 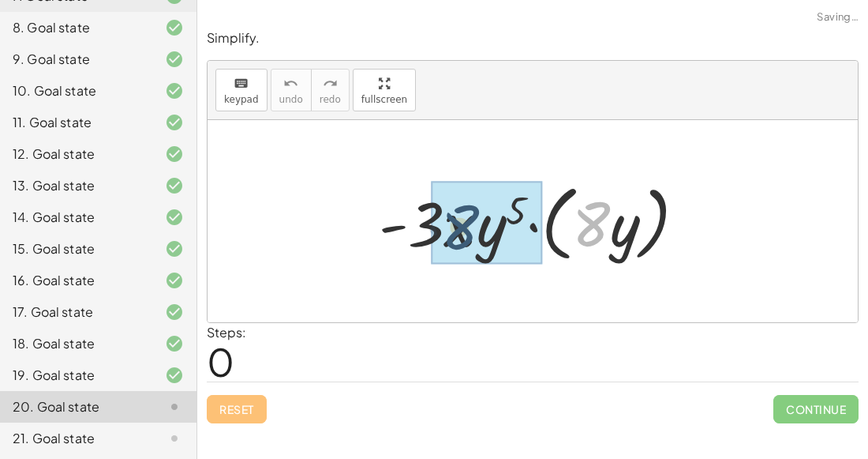 What do you see at coordinates (384, 90) in the screenshot?
I see `button: fullscreen` at bounding box center [384, 90].